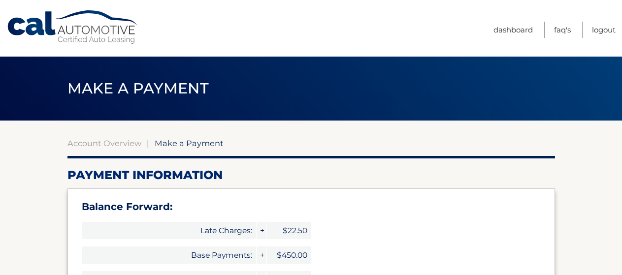 The height and width of the screenshot is (275, 622). Describe the element at coordinates (311, 207) in the screenshot. I see `h3: Balance Forward:` at that location.